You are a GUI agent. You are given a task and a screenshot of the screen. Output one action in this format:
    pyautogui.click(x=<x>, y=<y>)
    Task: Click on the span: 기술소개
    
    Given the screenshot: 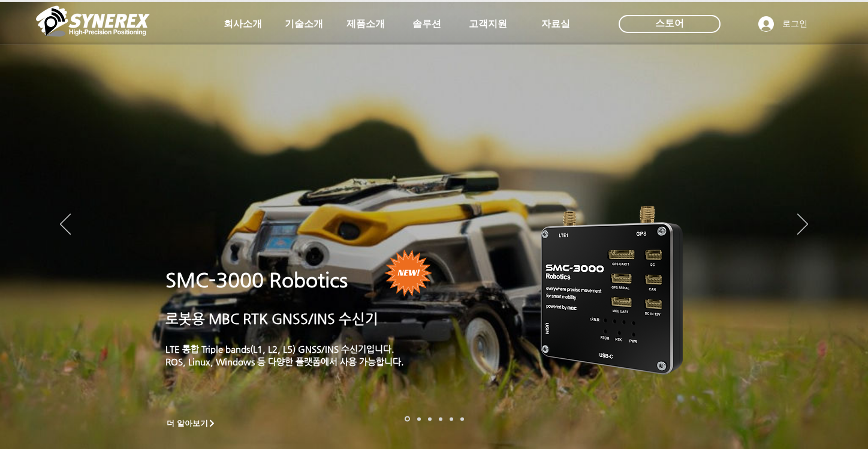 What is the action you would take?
    pyautogui.click(x=304, y=24)
    